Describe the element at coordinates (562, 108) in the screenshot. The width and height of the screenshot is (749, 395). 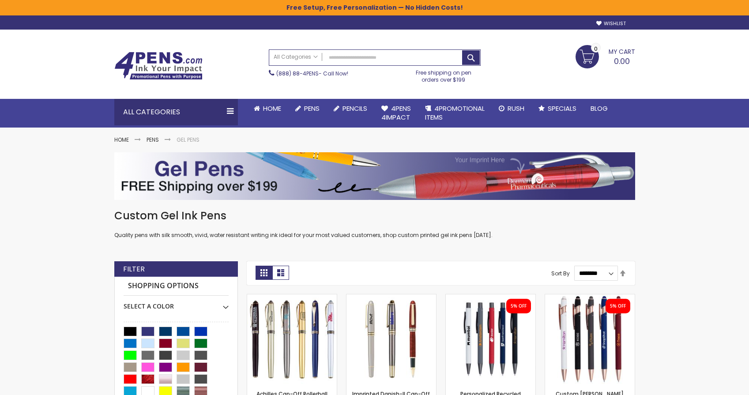
I see `span: Specials` at that location.